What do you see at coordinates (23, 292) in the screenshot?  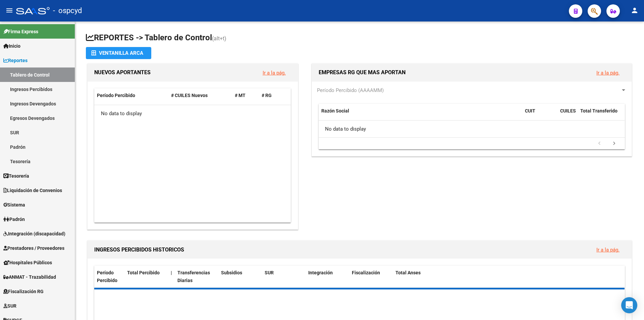 I see `span: Fiscalización RG` at bounding box center [23, 292].